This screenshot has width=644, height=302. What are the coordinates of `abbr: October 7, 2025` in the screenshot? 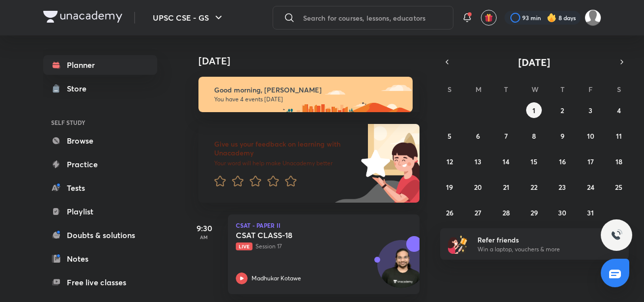 It's located at (506, 136).